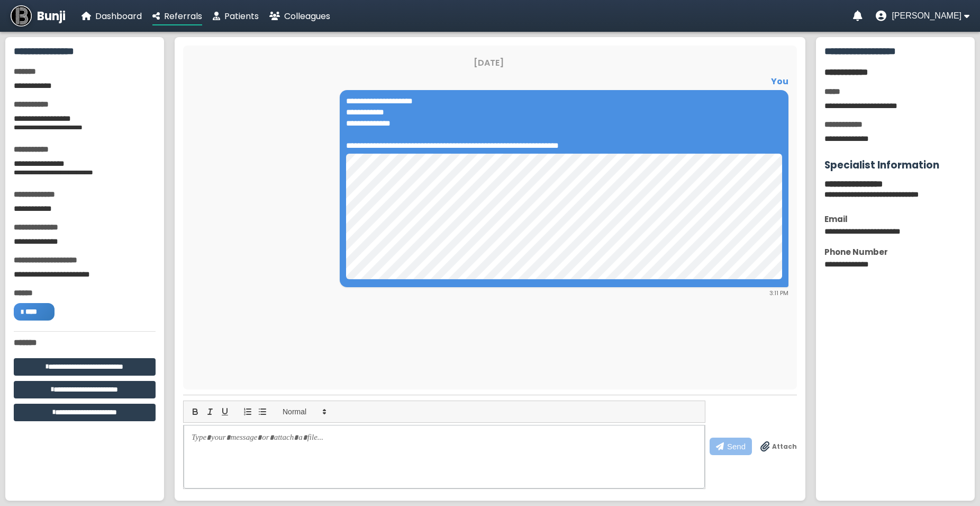 The image size is (980, 506). I want to click on a: Notifications, so click(858, 16).